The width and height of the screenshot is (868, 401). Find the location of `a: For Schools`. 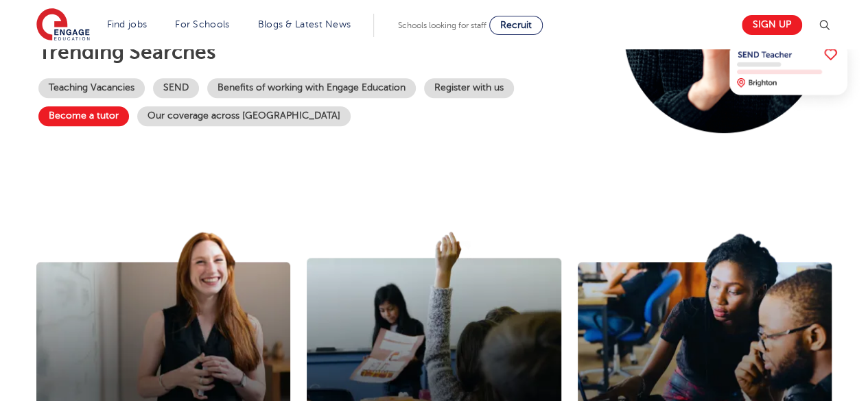

a: For Schools is located at coordinates (201, 24).